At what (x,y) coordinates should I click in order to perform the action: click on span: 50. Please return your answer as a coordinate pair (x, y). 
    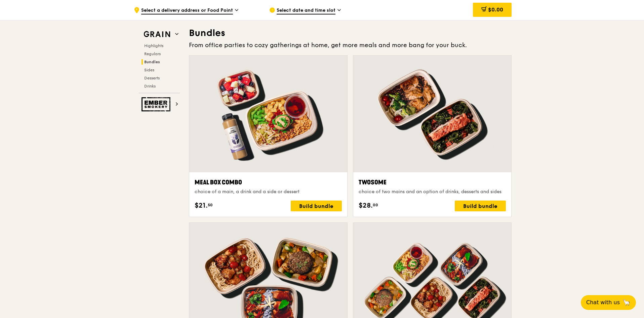
    Looking at the image, I should click on (210, 205).